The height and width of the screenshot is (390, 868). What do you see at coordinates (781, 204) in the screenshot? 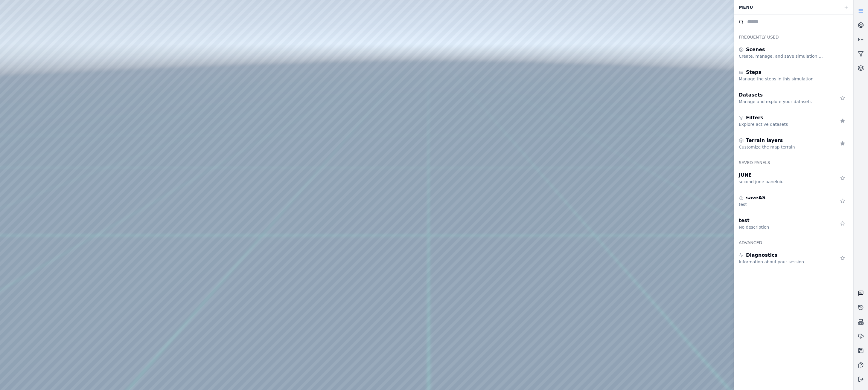
I see `div: test` at bounding box center [781, 204].